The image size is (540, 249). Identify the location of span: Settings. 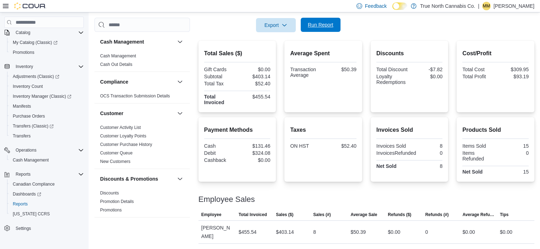
(48, 229).